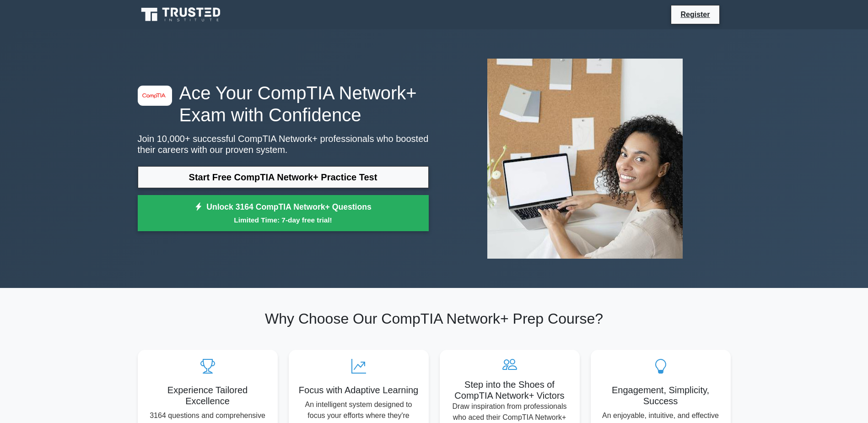  Describe the element at coordinates (283, 213) in the screenshot. I see `a: Unlock 3164 CompTIA Network+ QuestionsLimited Time: 7-day free trial!` at that location.